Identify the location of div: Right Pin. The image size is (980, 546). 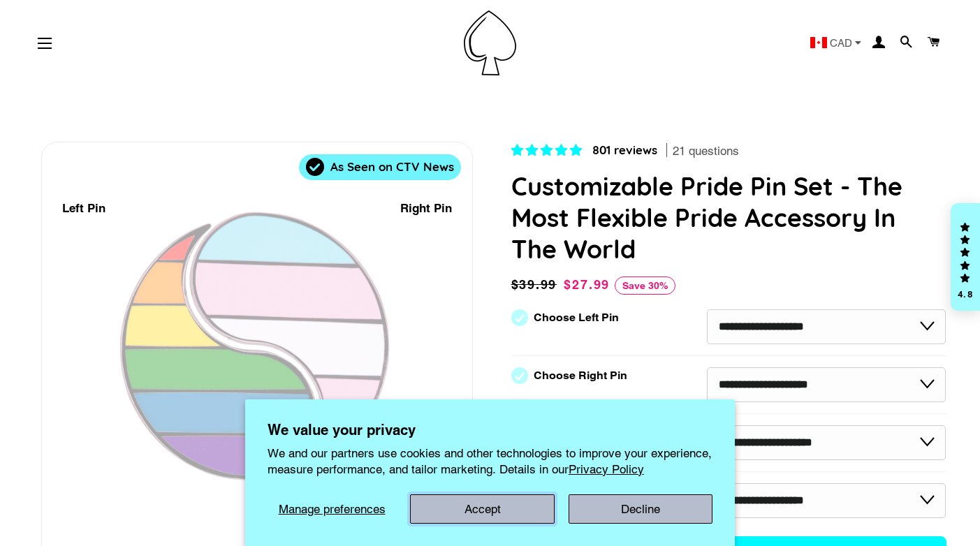
(426, 208).